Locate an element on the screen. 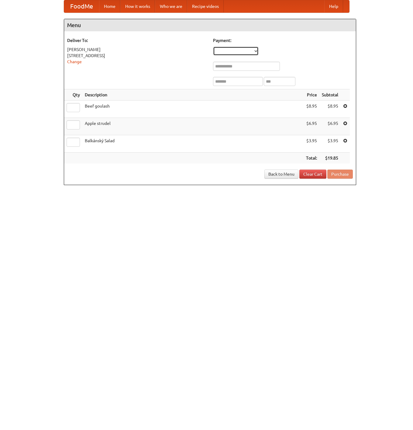 This screenshot has height=430, width=413. th: Subtotal is located at coordinates (330, 95).